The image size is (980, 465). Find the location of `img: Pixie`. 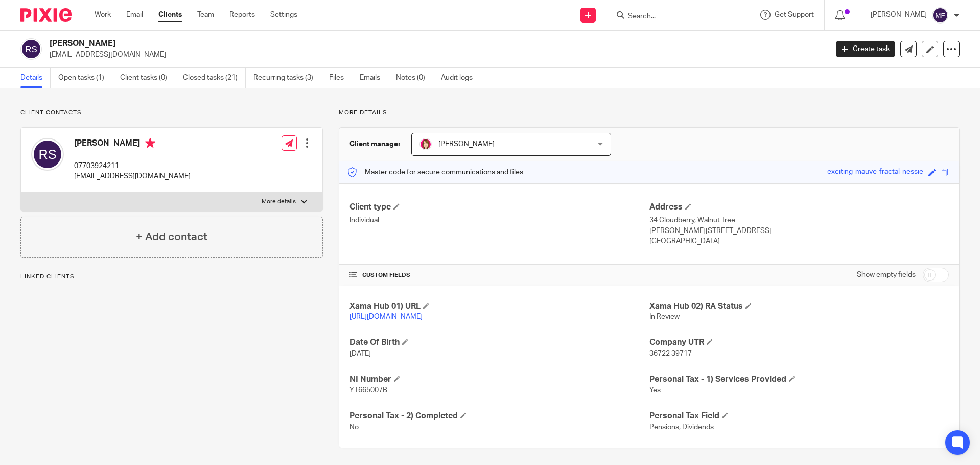

img: Pixie is located at coordinates (46, 15).